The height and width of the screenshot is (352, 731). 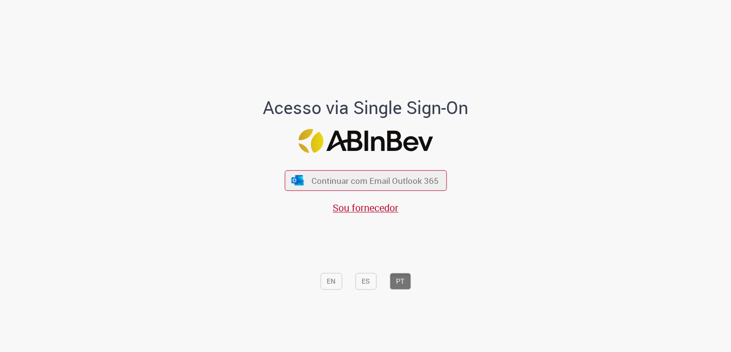 I want to click on img: Logo ABInBev, so click(x=365, y=140).